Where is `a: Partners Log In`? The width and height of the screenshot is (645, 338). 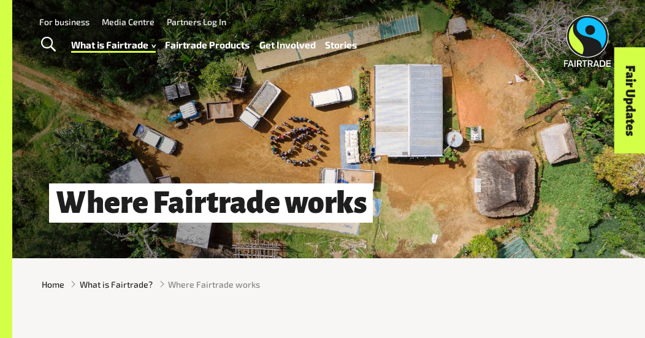
a: Partners Log In is located at coordinates (196, 21).